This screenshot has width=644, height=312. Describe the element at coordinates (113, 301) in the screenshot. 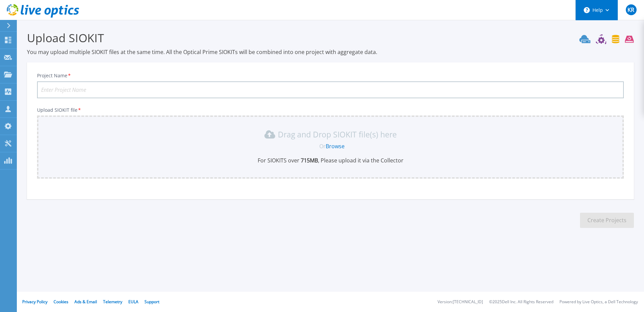

I see `a: Telemetry` at that location.